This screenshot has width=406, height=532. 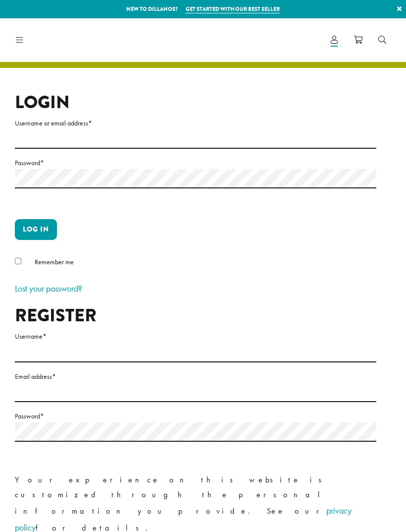 I want to click on span: Remember me, so click(x=54, y=262).